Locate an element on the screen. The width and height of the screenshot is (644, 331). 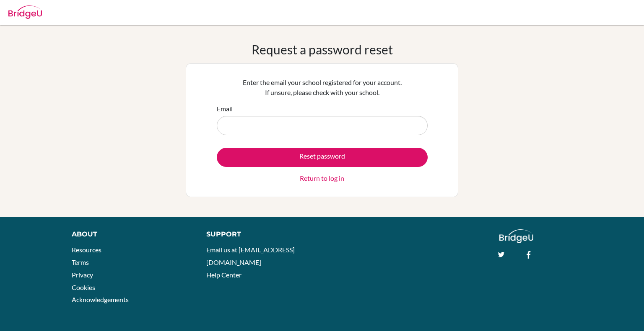
label: Email is located at coordinates (225, 109).